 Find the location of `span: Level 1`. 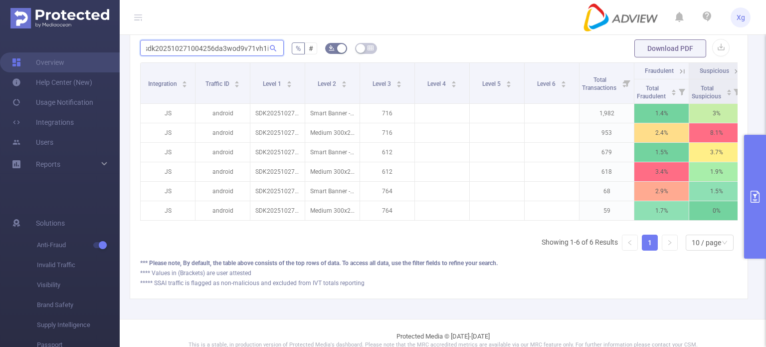

span: Level 1 is located at coordinates (273, 84).